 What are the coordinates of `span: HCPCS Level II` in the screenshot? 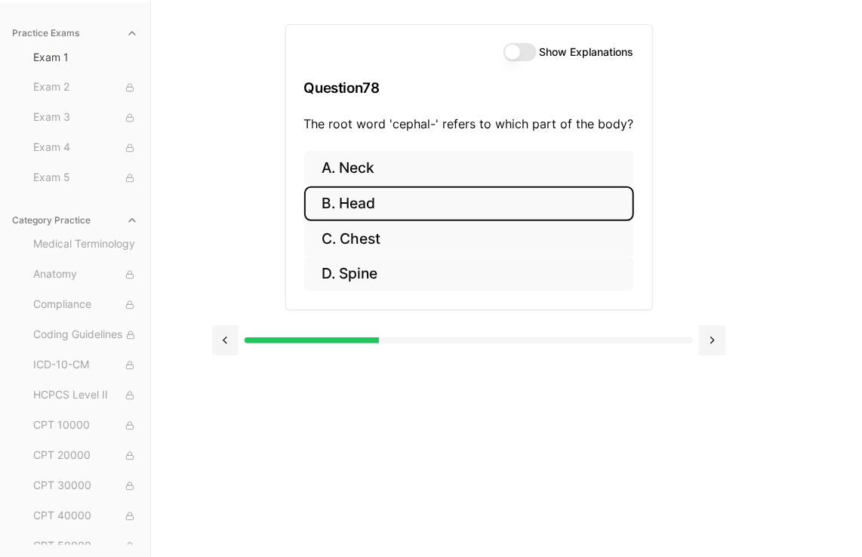 It's located at (85, 395).